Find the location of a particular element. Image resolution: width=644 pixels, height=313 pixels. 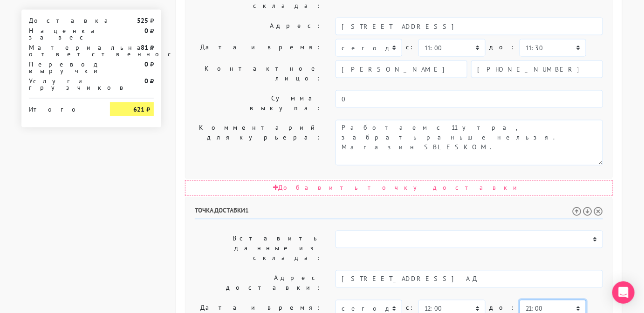

strong: 621 is located at coordinates (139, 110).